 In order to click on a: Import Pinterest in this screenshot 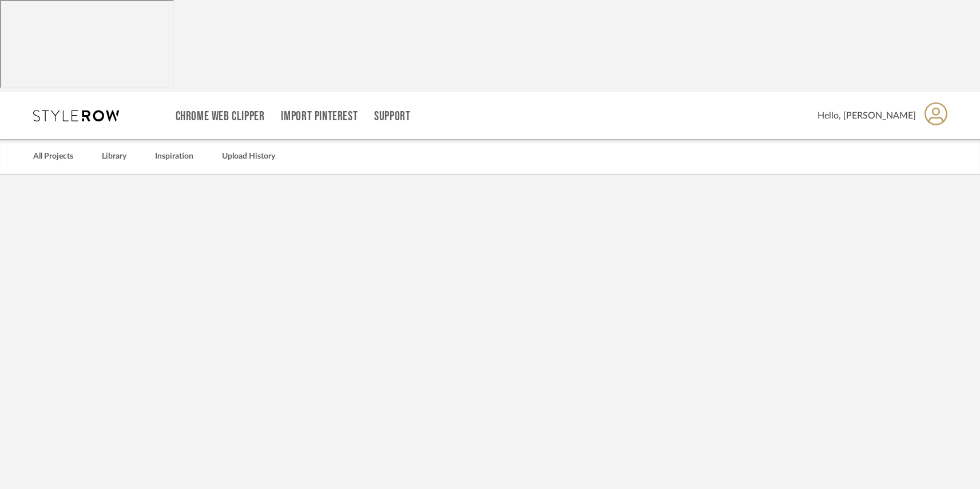, I will do `click(319, 116)`.